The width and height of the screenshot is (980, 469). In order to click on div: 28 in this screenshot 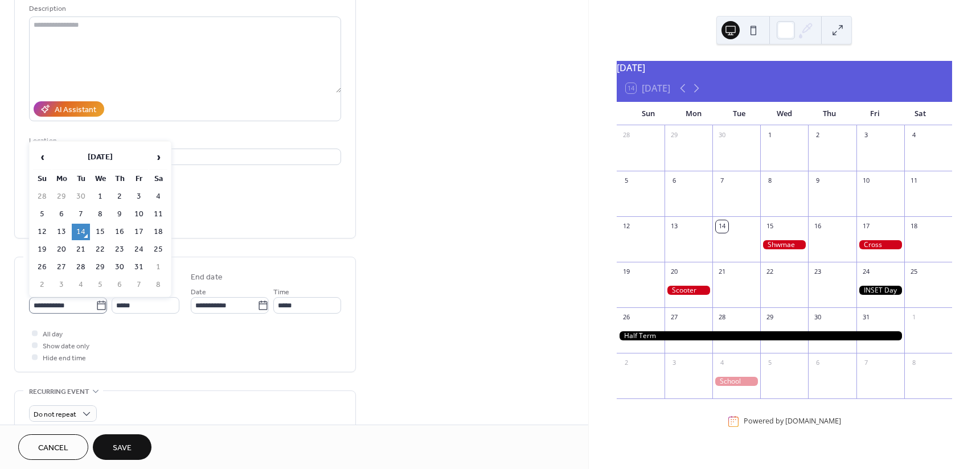, I will do `click(722, 318)`.